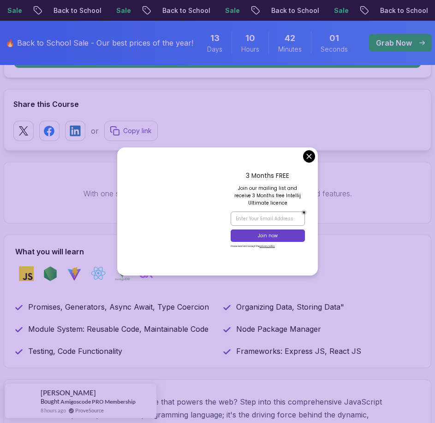  What do you see at coordinates (217, 252) in the screenshot?
I see `h2: What you will learn` at bounding box center [217, 252].